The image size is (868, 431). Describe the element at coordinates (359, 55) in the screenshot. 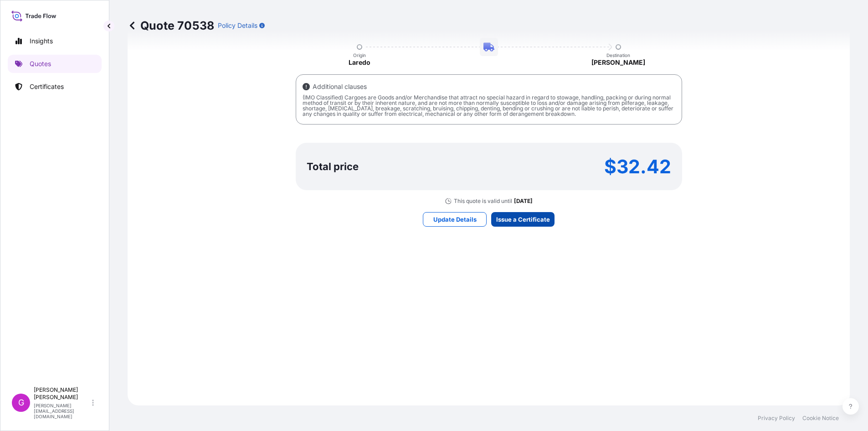

I see `p: Origin` at that location.